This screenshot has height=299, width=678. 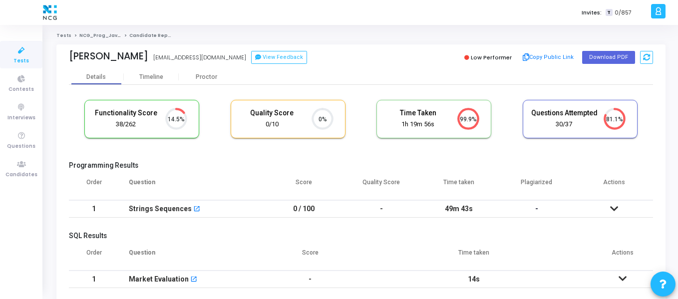 I want to click on th: Plagiarized, so click(x=536, y=186).